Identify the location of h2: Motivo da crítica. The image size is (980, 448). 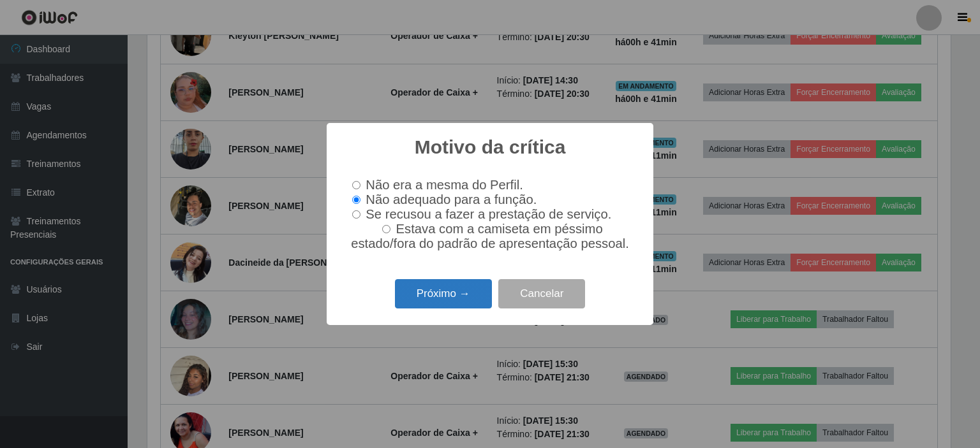
(490, 147).